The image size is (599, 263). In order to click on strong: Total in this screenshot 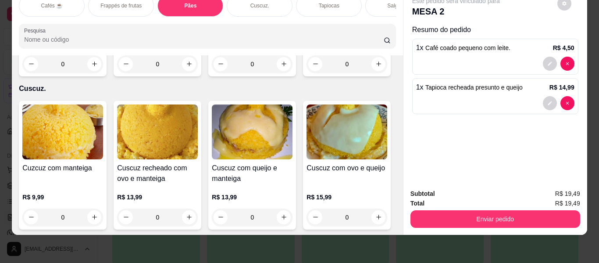, I will do `click(417, 203)`.